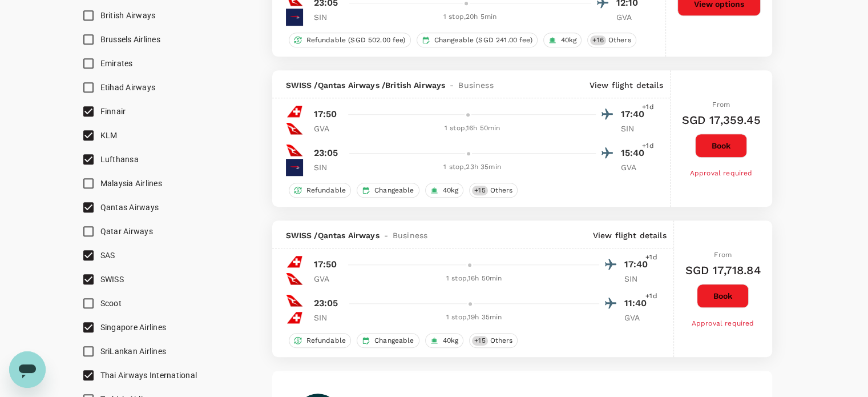 This screenshot has width=868, height=397. I want to click on div: Refundable (SGD 502.00 fee), so click(350, 40).